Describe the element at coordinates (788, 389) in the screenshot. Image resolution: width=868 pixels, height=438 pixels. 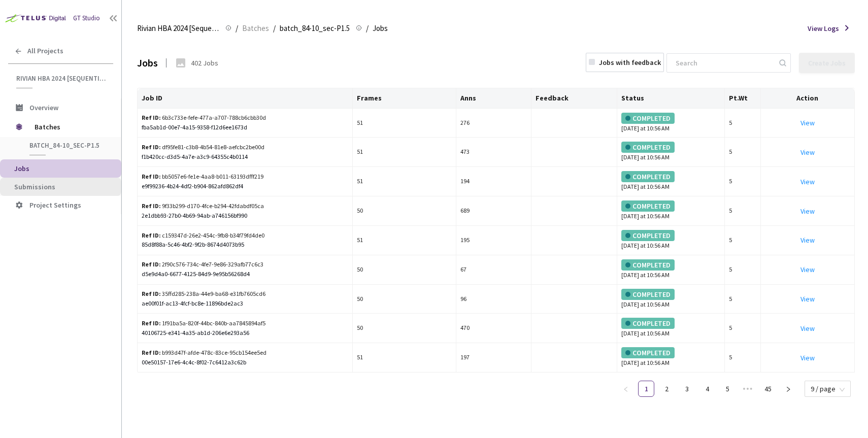
I see `li: Next Page` at that location.